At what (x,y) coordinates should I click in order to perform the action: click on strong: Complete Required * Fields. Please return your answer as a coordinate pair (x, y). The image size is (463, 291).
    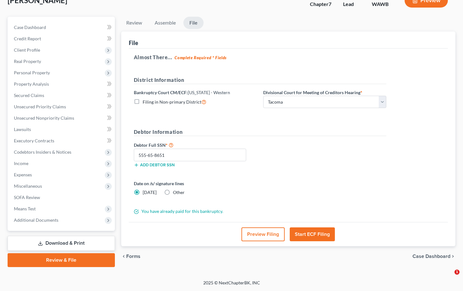
    Looking at the image, I should click on (200, 58).